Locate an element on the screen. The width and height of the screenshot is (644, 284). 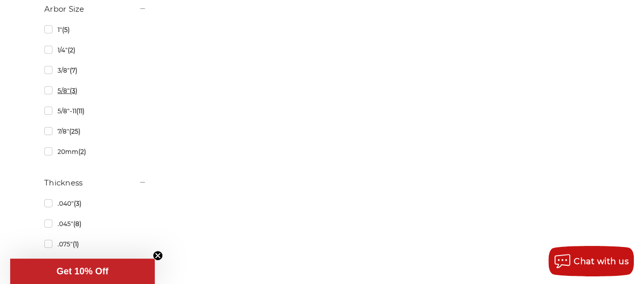
span: Chat with us is located at coordinates (601, 261).